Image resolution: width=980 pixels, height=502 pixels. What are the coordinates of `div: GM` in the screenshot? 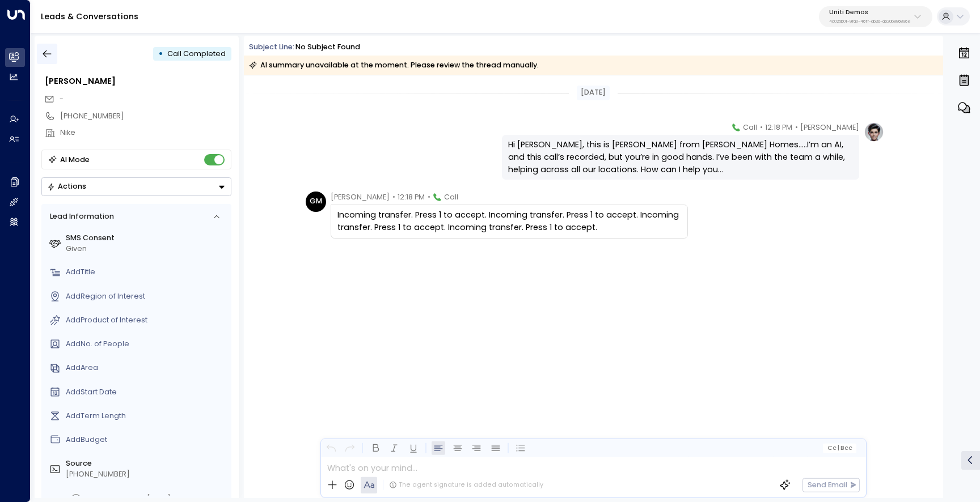 It's located at (316, 202).